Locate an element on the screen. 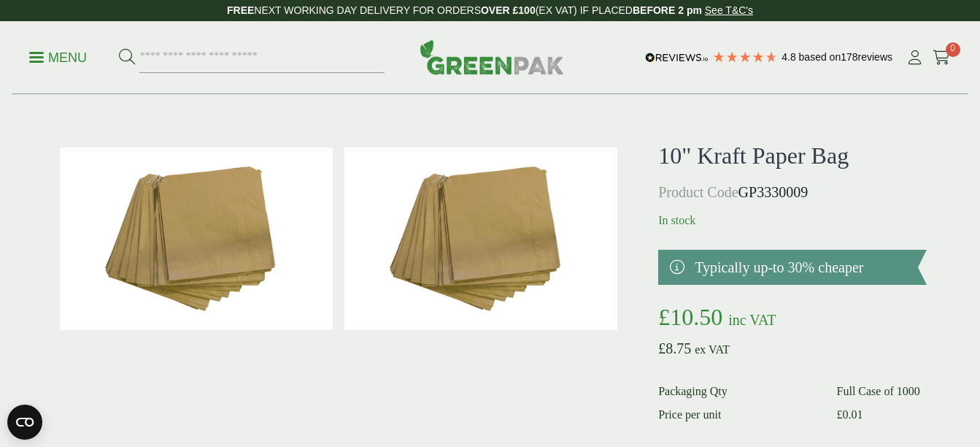 The width and height of the screenshot is (980, 447). p: Menu is located at coordinates (58, 58).